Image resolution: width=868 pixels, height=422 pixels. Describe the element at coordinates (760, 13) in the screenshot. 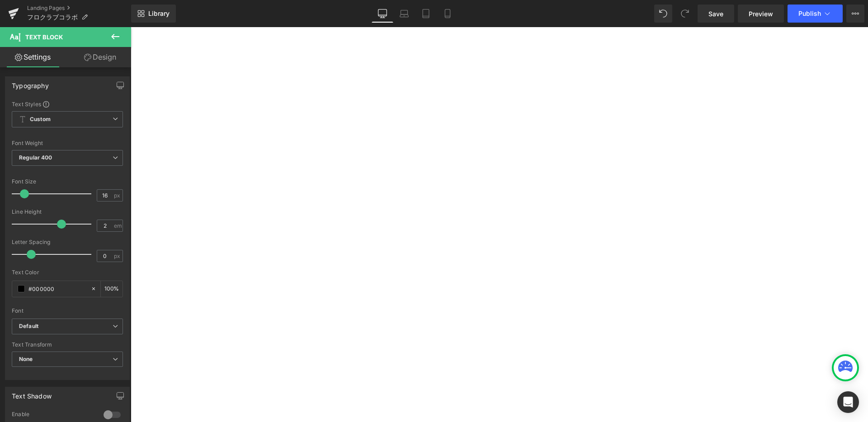

I see `span: Preview` at that location.